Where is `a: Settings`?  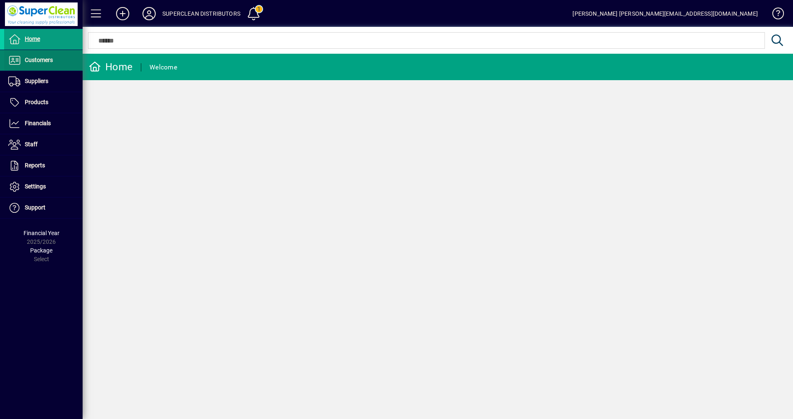 a: Settings is located at coordinates (43, 187).